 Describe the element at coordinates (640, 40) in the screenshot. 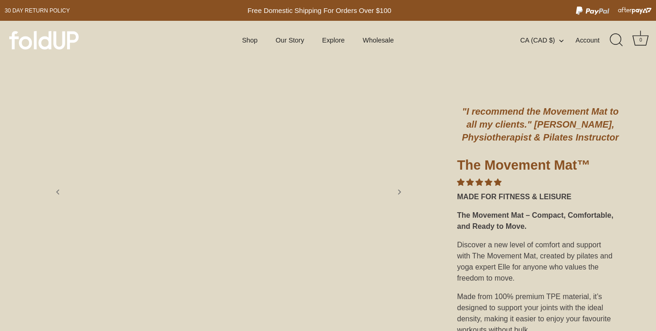

I see `div: 0` at that location.